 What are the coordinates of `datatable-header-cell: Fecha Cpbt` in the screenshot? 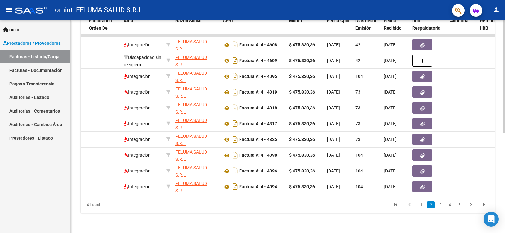 It's located at (339, 28).